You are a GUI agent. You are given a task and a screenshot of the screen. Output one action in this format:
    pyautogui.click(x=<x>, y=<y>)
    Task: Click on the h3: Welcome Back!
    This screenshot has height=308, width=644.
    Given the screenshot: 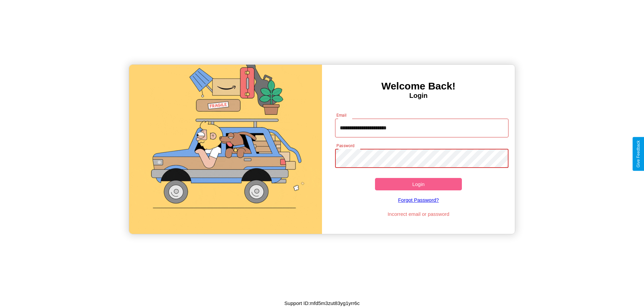 What is the action you would take?
    pyautogui.click(x=418, y=86)
    